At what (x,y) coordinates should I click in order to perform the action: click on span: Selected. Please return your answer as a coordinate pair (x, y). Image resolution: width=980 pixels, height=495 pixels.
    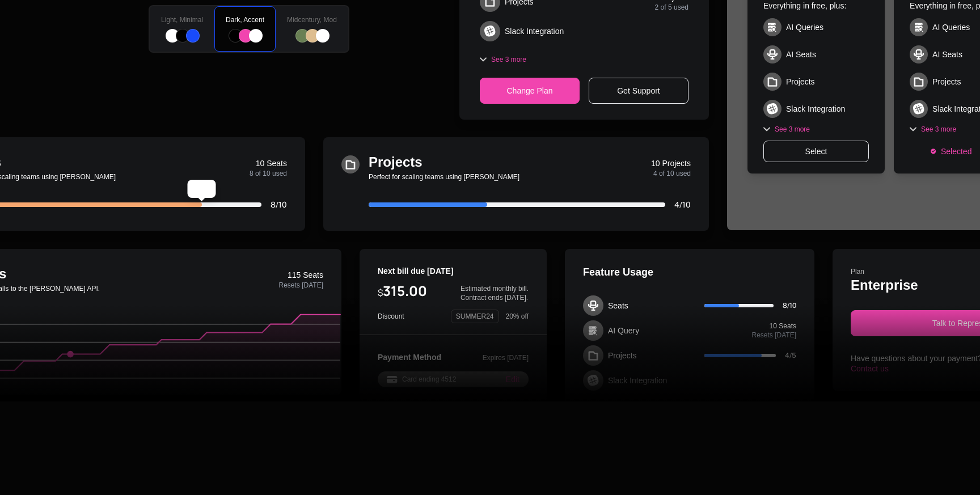
    Looking at the image, I should click on (956, 151).